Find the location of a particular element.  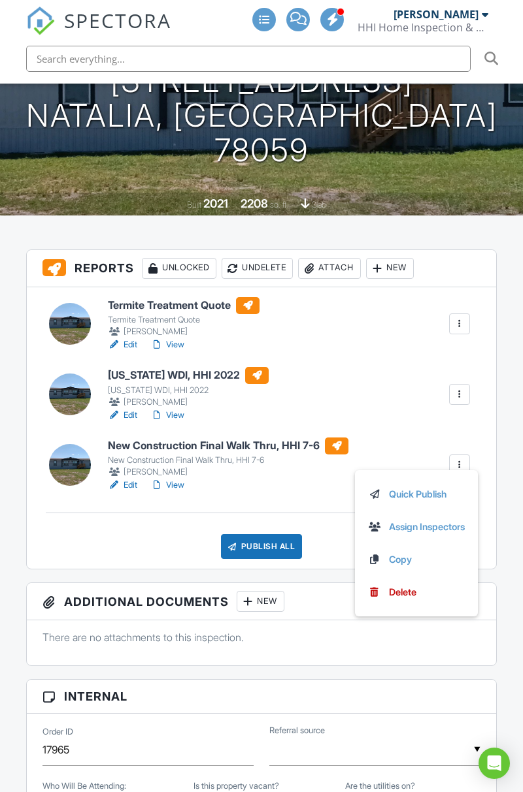

a: Copy is located at coordinates (416, 560).